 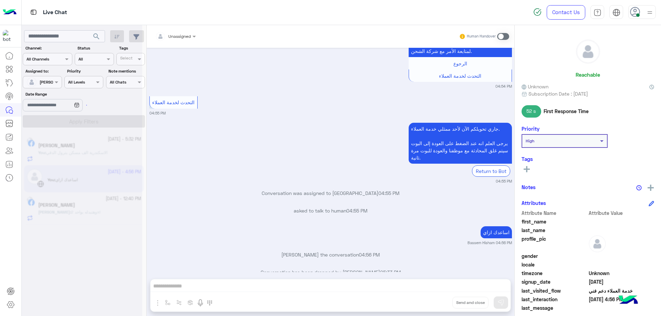 I want to click on h6: Notes, so click(x=528, y=187).